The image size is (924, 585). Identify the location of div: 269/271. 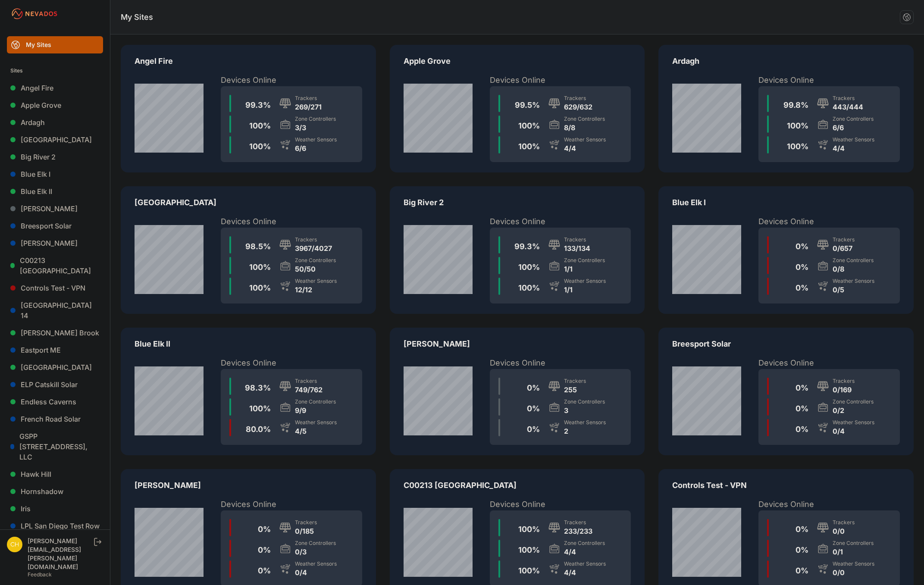
(309, 107).